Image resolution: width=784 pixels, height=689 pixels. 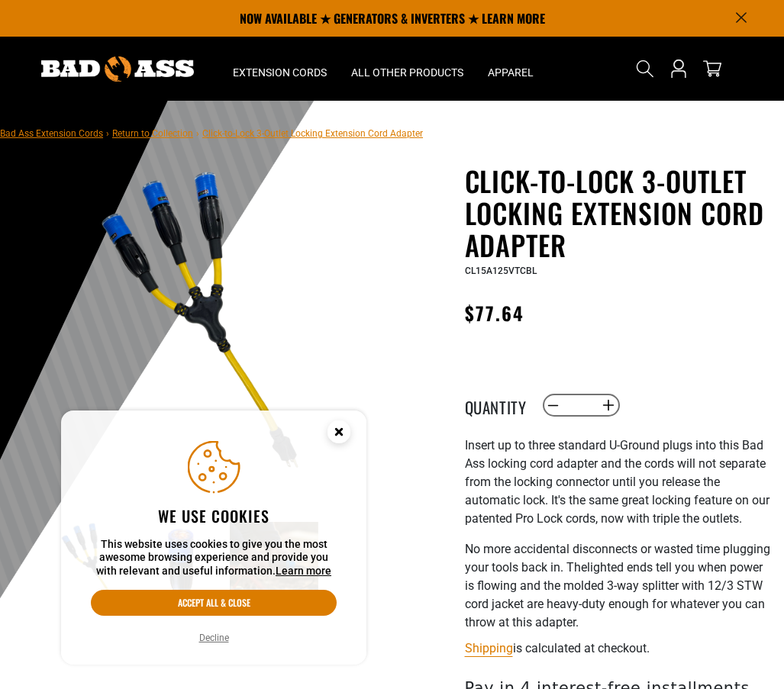 What do you see at coordinates (280, 72) in the screenshot?
I see `span: Extension Cords` at bounding box center [280, 72].